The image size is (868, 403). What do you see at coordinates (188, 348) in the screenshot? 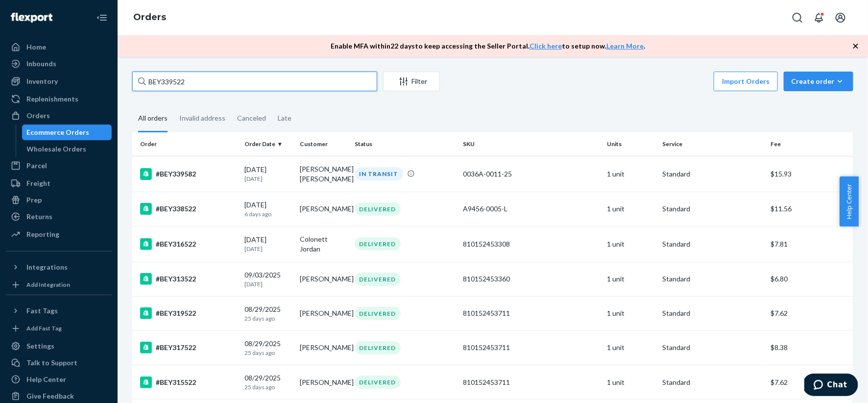
I see `div: #BEY317522` at bounding box center [188, 348].